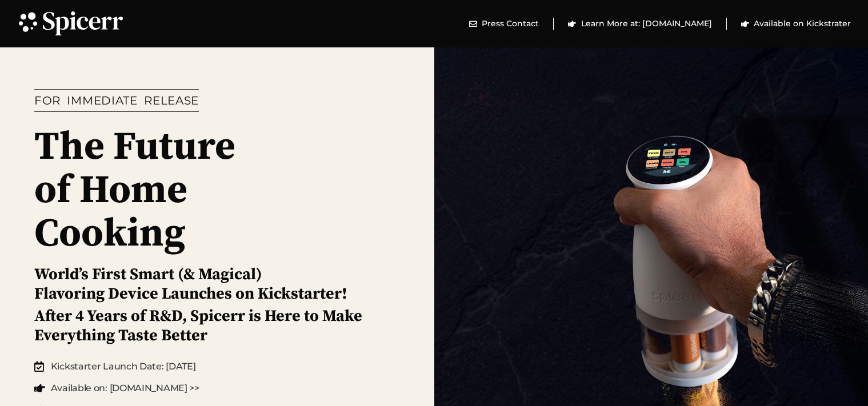 The height and width of the screenshot is (406, 868). What do you see at coordinates (205, 326) in the screenshot?
I see `h2: After 4 Years of R&D, Spicerr is Here to Make Everything Taste Better` at bounding box center [205, 326].